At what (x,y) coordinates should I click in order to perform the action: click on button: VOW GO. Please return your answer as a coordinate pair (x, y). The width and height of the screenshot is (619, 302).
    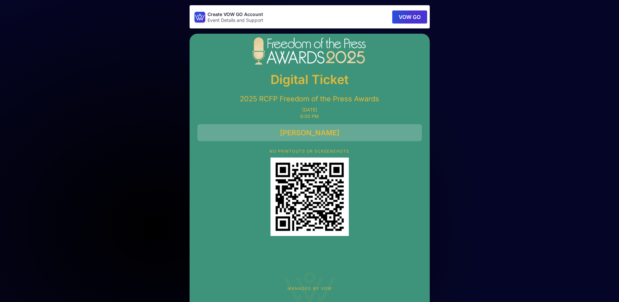
    Looking at the image, I should click on (410, 17).